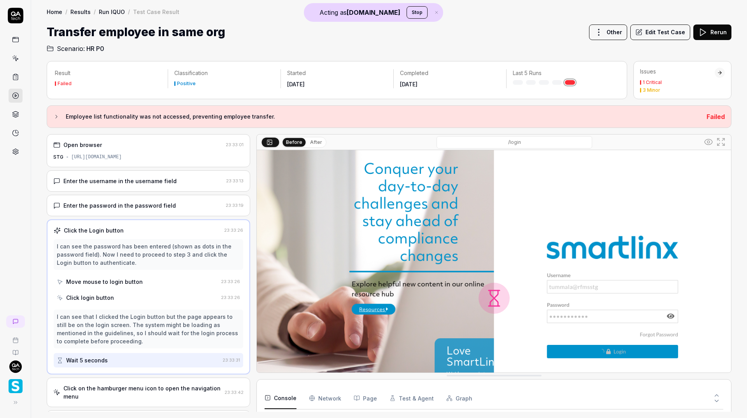  I want to click on button: Other, so click(608, 32).